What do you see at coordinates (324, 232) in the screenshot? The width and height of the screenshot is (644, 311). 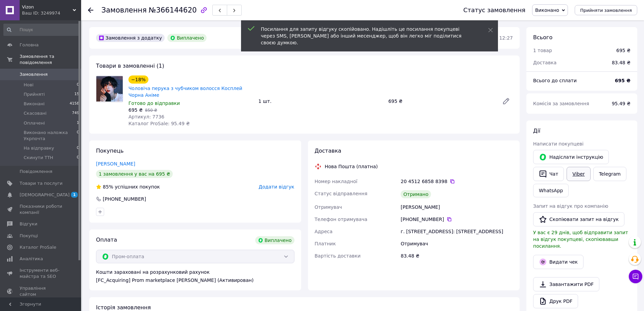 I see `span: Адреса` at bounding box center [324, 232].